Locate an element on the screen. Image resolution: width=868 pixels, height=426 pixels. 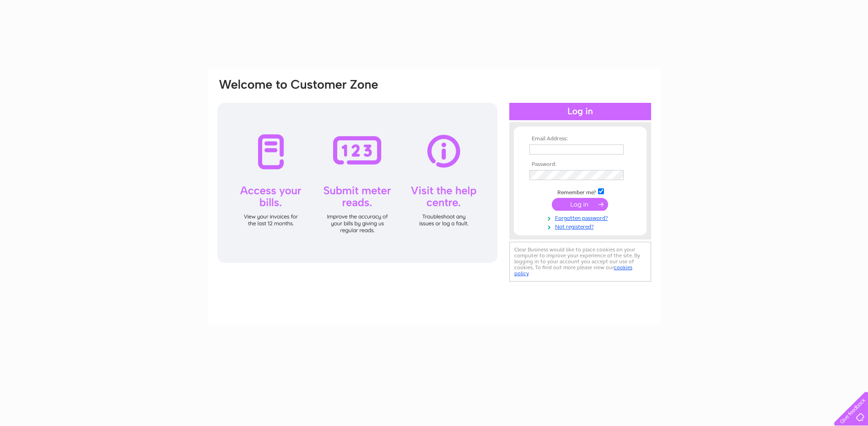
th: Email Address: is located at coordinates (580, 139).